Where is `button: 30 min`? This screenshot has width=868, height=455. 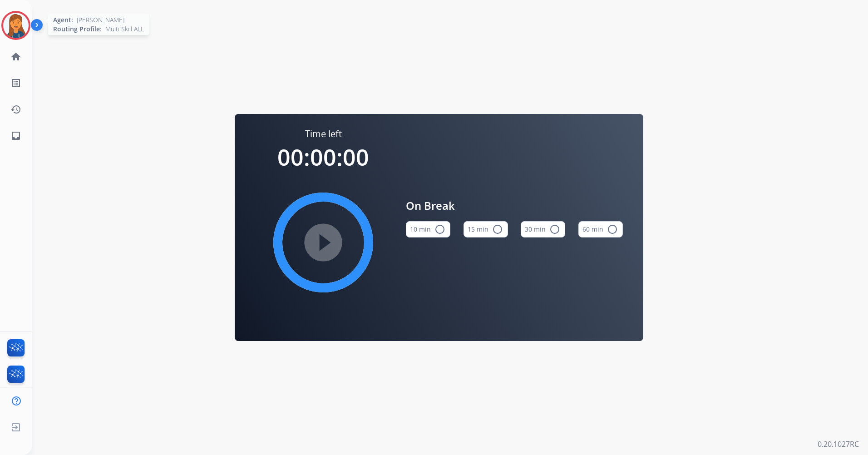
button: 30 min is located at coordinates (543, 229).